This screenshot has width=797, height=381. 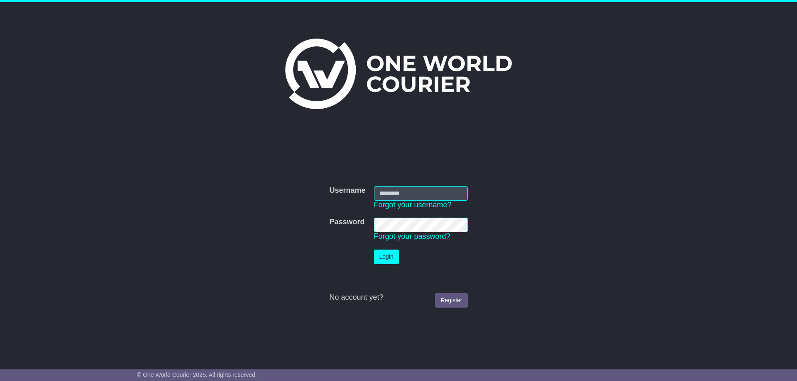 I want to click on button: Login, so click(x=386, y=257).